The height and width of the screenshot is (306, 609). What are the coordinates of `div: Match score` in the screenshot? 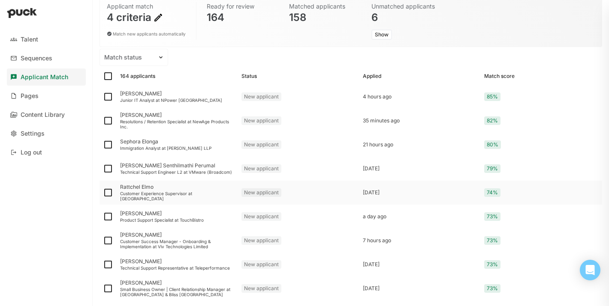 It's located at (499, 76).